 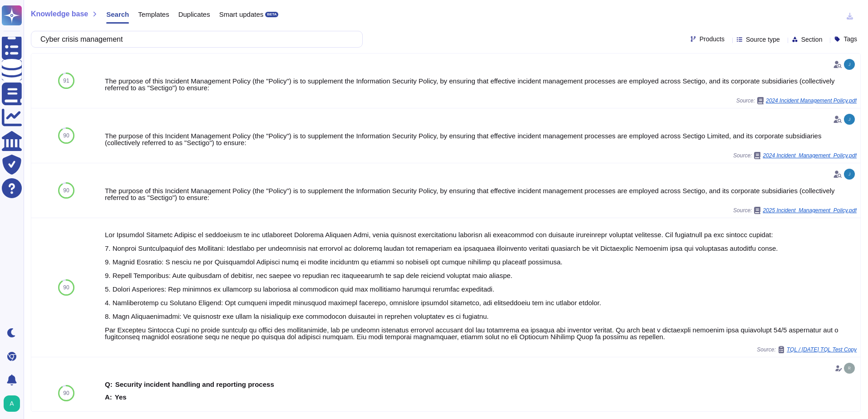 What do you see at coordinates (481, 286) in the screenshot?
I see `div: Lor Ipsumdol Sitametc Adipisc el seddoeiusm te inc utlaboreet Dolorema Aliquaen Admi, venia quisn...` at bounding box center [481, 286].